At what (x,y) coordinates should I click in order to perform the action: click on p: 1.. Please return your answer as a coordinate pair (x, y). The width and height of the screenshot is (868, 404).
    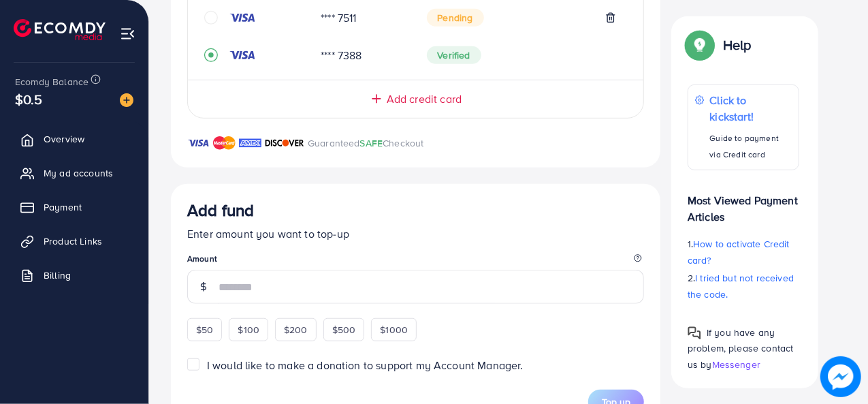
    Looking at the image, I should click on (743, 252).